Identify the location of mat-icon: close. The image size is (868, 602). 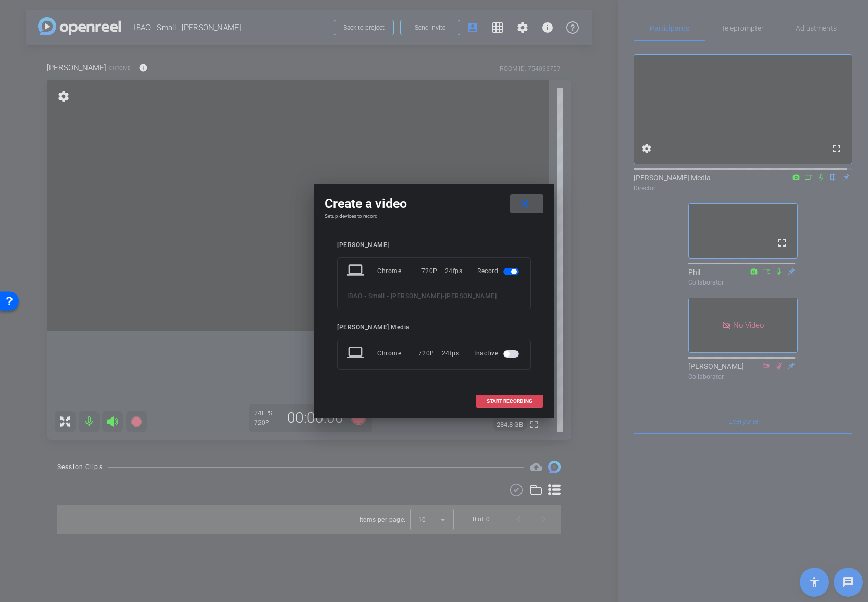
(525, 204).